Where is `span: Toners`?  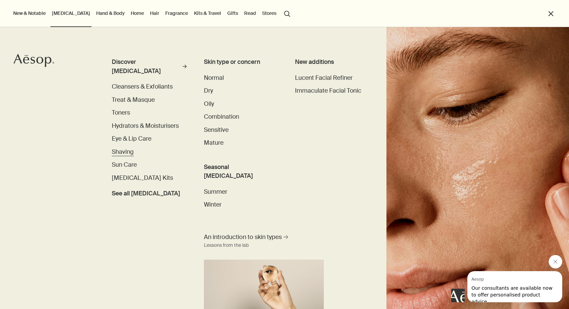 span: Toners is located at coordinates (121, 113).